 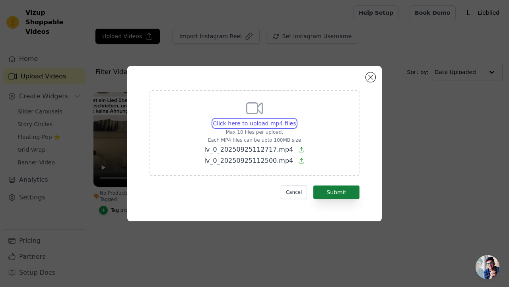 I want to click on p: Each MP4 files can be upto 100MB size, so click(x=255, y=140).